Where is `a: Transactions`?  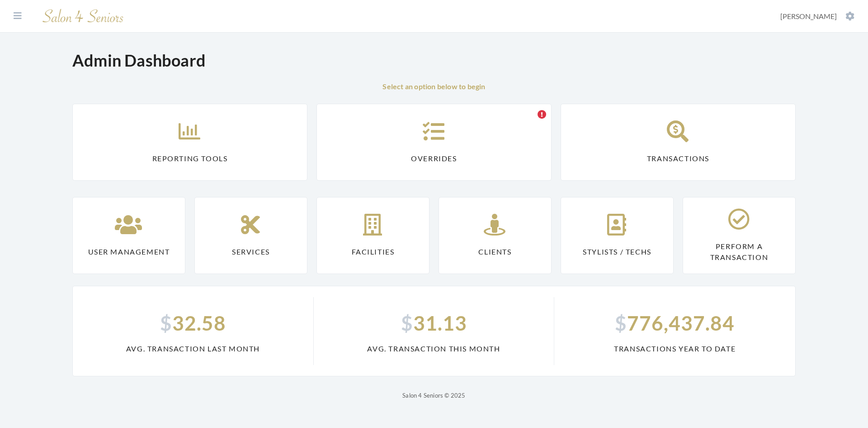 a: Transactions is located at coordinates (679, 142).